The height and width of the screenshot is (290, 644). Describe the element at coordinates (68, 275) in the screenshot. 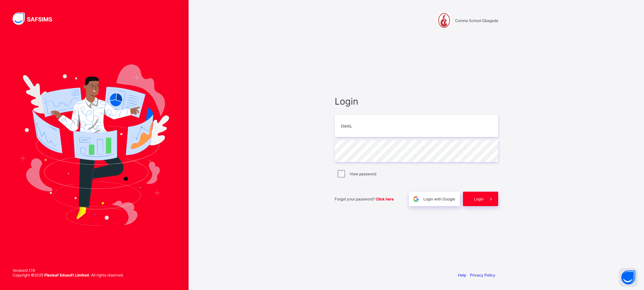

I see `span: Copyright © 2025 All rights reserved.` at that location.